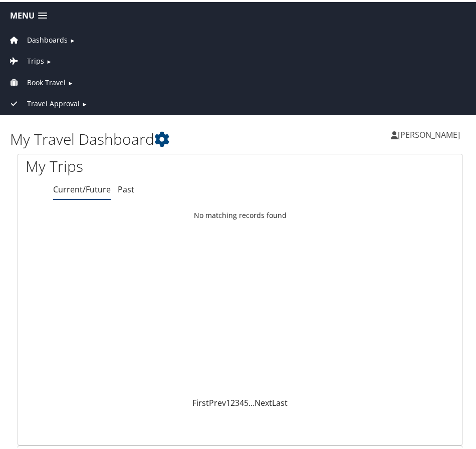  I want to click on a: 4, so click(241, 401).